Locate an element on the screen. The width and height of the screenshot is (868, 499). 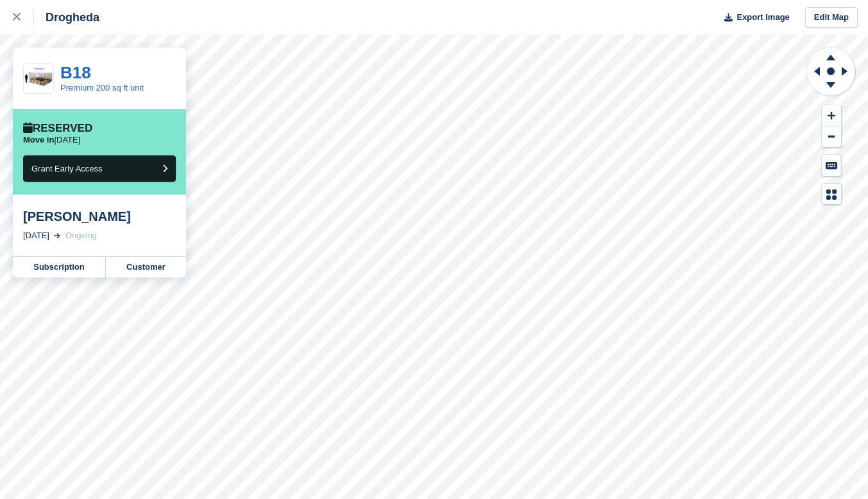
div: Drogheda is located at coordinates (67, 18).